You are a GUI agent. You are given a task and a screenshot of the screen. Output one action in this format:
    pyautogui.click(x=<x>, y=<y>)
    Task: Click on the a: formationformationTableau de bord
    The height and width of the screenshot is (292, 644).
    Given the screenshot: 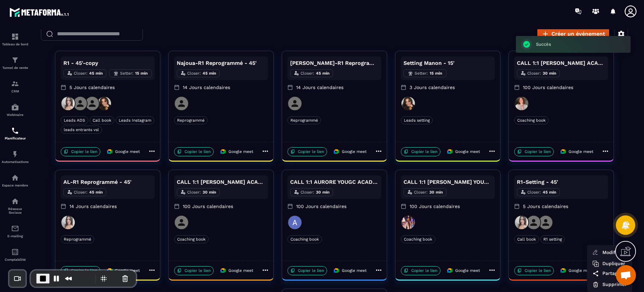 What is the action you would take?
    pyautogui.click(x=15, y=39)
    